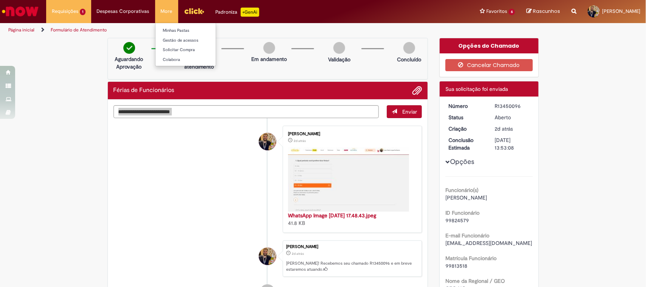 Image resolution: width=646 pixels, height=287 pixels. I want to click on p: Em andamento, so click(269, 59).